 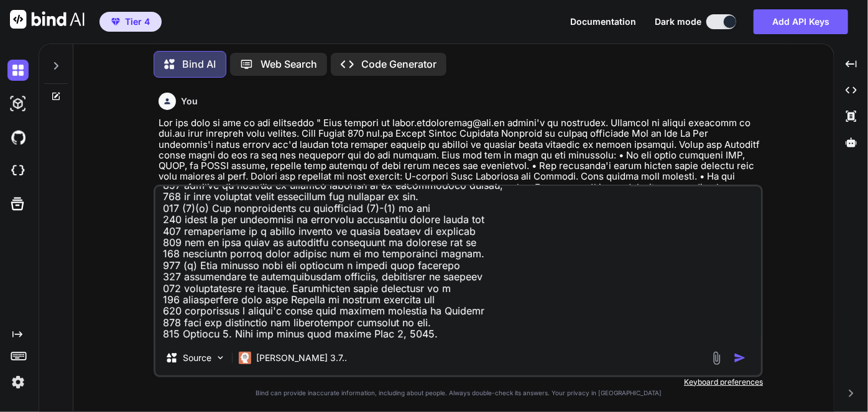 I want to click on img: premium, so click(x=116, y=21).